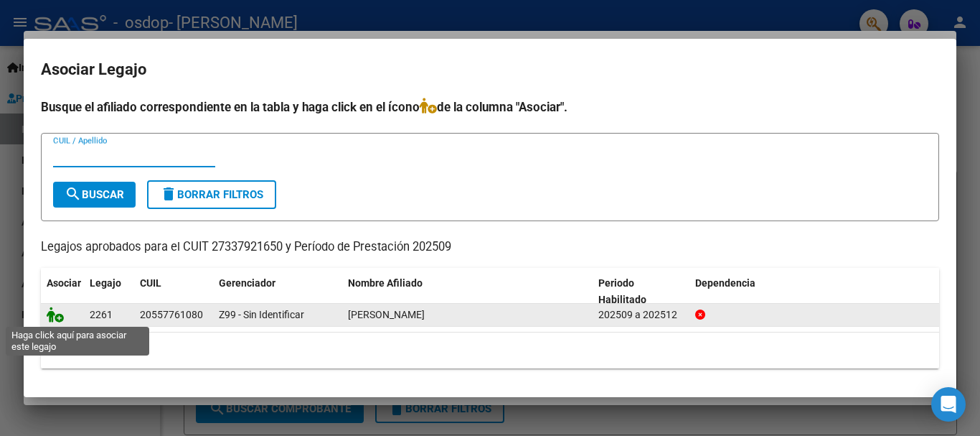 This screenshot has width=980, height=436. Describe the element at coordinates (168, 194) in the screenshot. I see `mat-icon: delete` at that location.